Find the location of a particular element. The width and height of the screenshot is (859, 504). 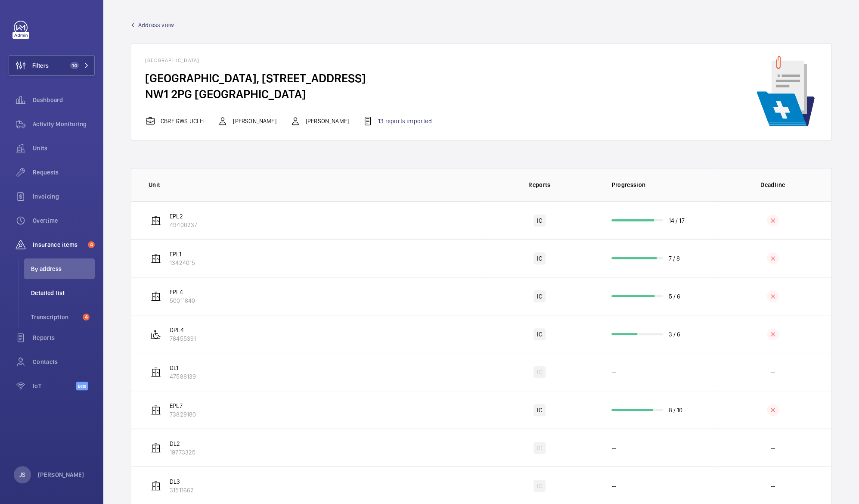

span: Units is located at coordinates (64, 148).